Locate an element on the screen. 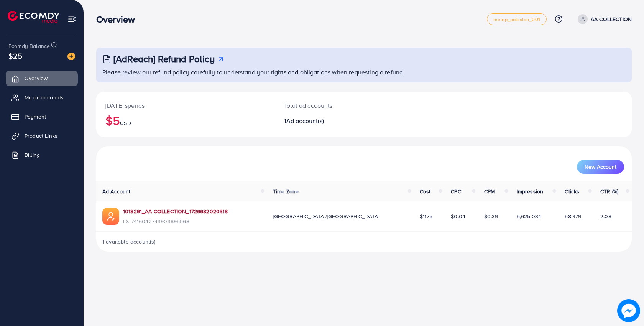  span: Product Links is located at coordinates (41, 136).